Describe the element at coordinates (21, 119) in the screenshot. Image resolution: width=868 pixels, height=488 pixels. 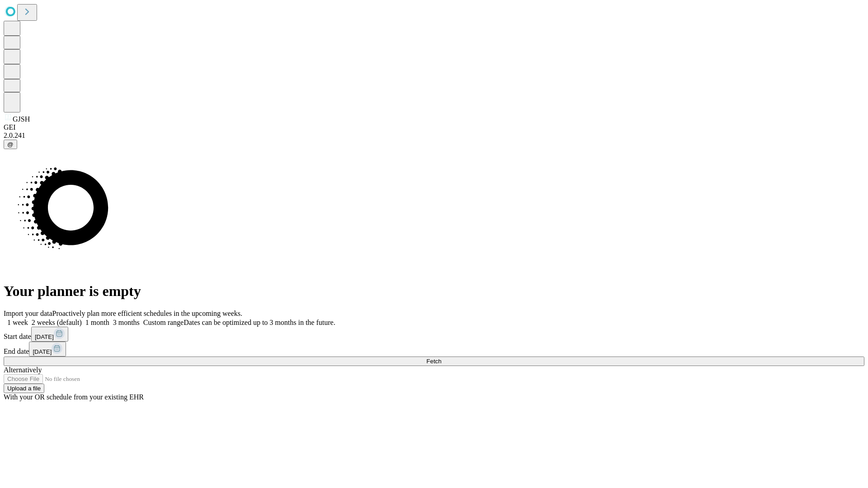
I see `span: GJSH` at that location.